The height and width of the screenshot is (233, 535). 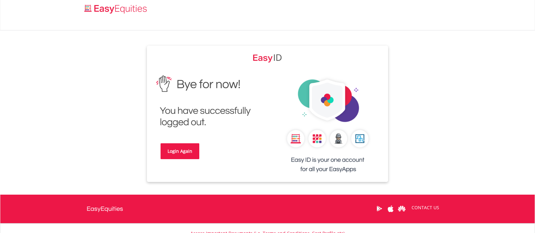 I want to click on img: EasyEquities_Logo.png, so click(x=116, y=9).